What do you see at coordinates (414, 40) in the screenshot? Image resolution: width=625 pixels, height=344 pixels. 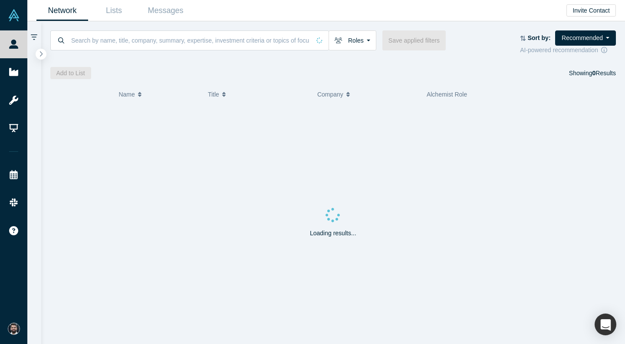 I see `button: Save applied filters` at bounding box center [414, 40].